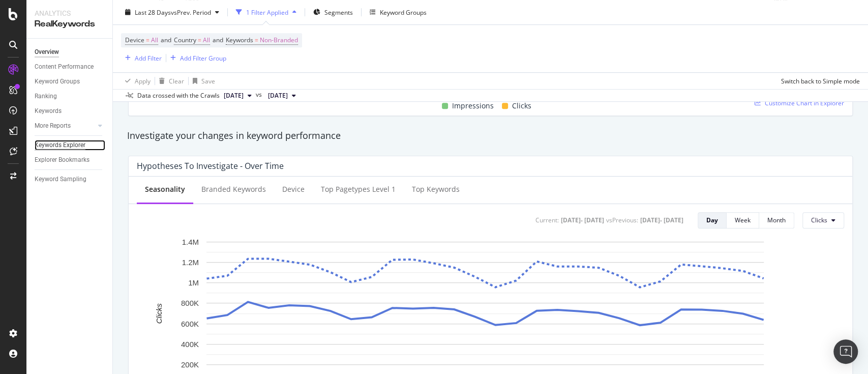 This screenshot has width=868, height=374. What do you see at coordinates (48, 111) in the screenshot?
I see `div: Keywords` at bounding box center [48, 111].